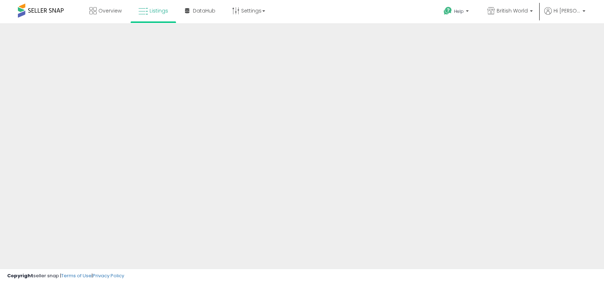  What do you see at coordinates (457, 12) in the screenshot?
I see `a: Help` at bounding box center [457, 12].